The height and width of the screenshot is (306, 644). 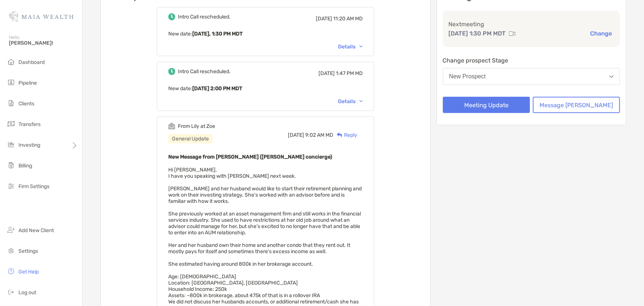 I want to click on img: Open dropdown arrow, so click(x=611, y=76).